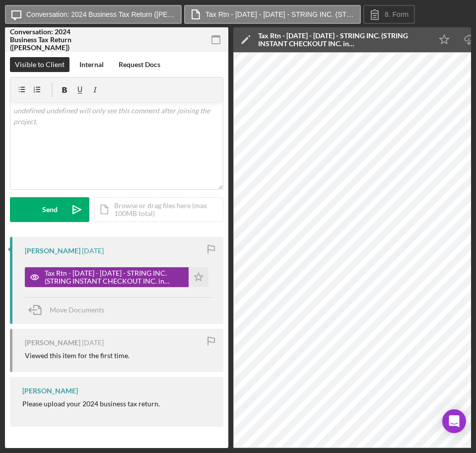  Describe the element at coordinates (77, 356) in the screenshot. I see `div: Viewed this item for the first time.` at that location.